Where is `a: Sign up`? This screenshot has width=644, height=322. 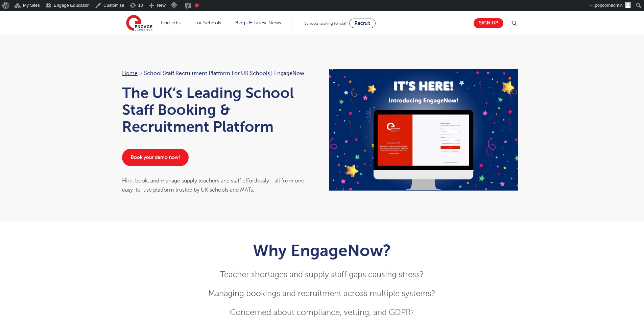 a: Sign up is located at coordinates (489, 23).